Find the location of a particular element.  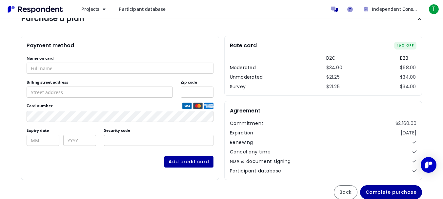

dt: NDA & document signing is located at coordinates (261, 161).